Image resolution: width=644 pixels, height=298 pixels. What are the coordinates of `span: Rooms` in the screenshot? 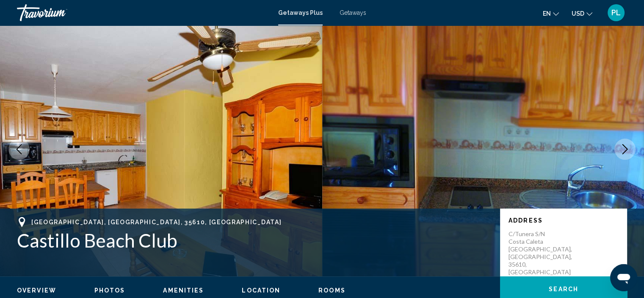 It's located at (332, 290).